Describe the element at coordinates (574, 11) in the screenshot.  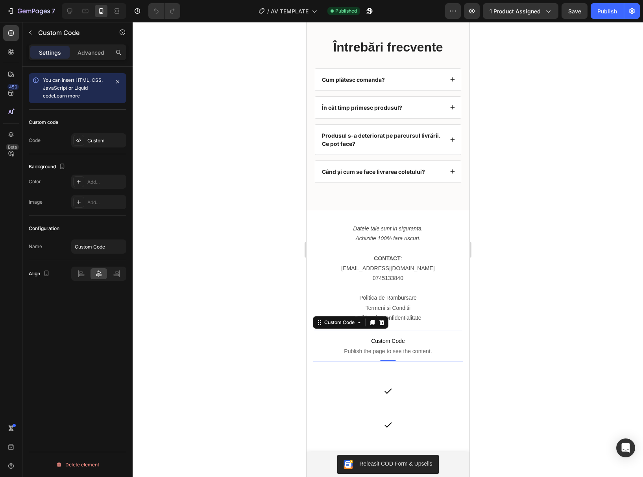
I see `button: Save` at that location.